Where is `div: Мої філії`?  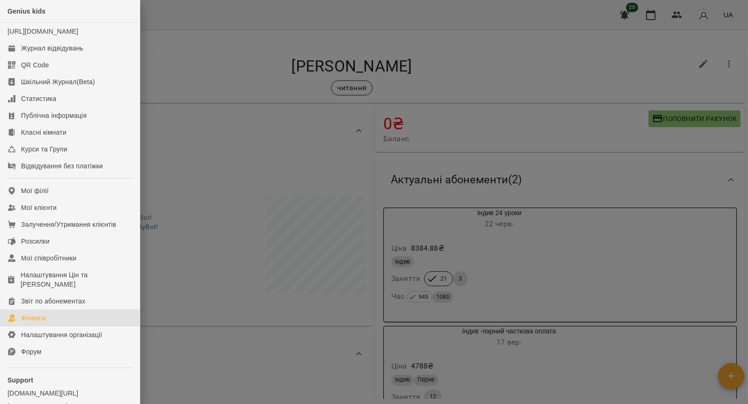 div: Мої філії is located at coordinates (35, 191).